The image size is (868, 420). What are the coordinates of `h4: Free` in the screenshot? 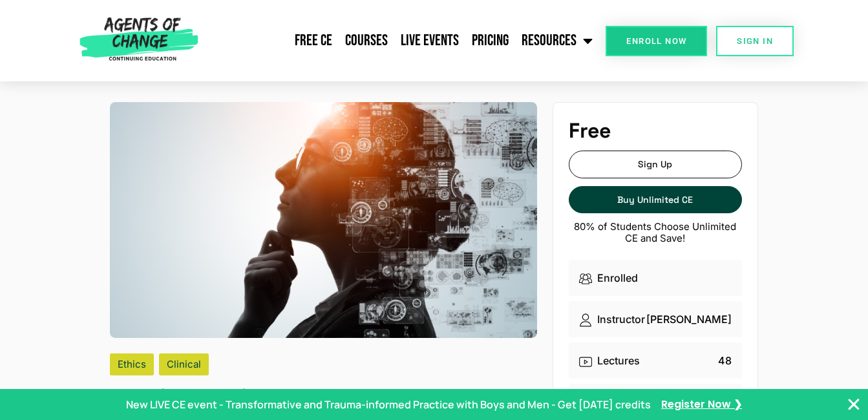 It's located at (655, 130).